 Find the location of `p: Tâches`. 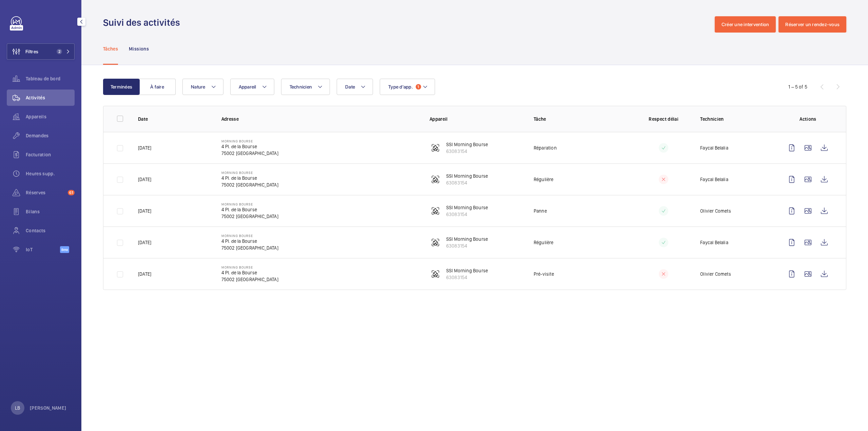

p: Tâches is located at coordinates (110, 49).